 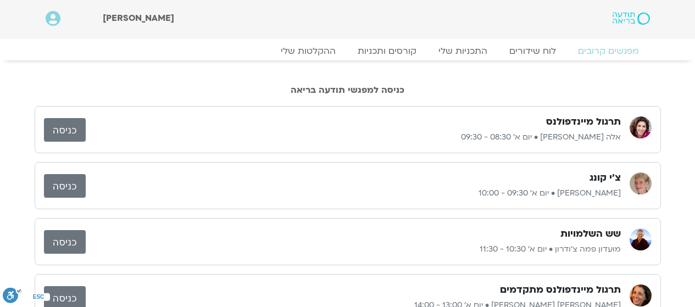 What do you see at coordinates (348, 51) in the screenshot?
I see `nav: Menu` at bounding box center [348, 51].